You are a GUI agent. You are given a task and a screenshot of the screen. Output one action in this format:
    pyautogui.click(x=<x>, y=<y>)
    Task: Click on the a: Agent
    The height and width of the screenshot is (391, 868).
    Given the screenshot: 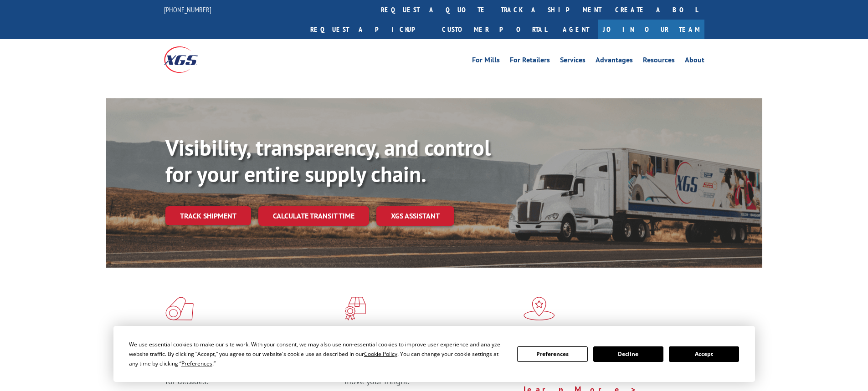 What is the action you would take?
    pyautogui.click(x=576, y=29)
    